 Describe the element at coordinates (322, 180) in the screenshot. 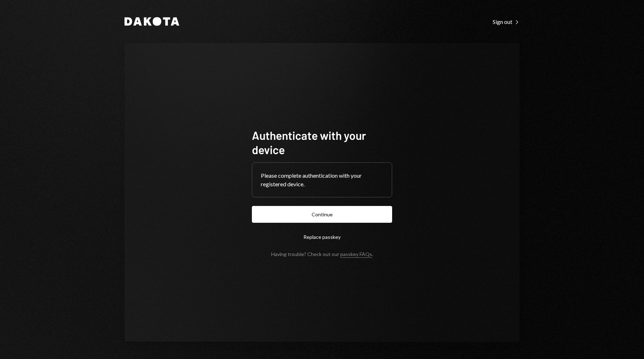

I see `div: Please complete authentication with your registered device.` at that location.